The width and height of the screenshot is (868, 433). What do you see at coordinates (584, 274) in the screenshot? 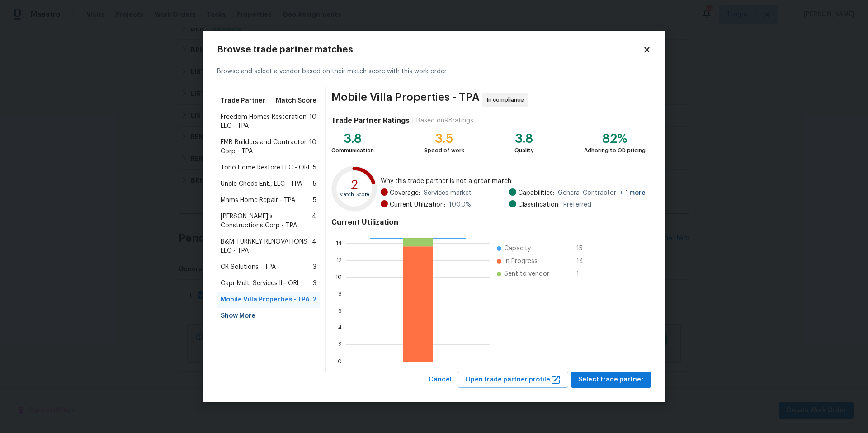
I see `span: 1` at bounding box center [584, 274].